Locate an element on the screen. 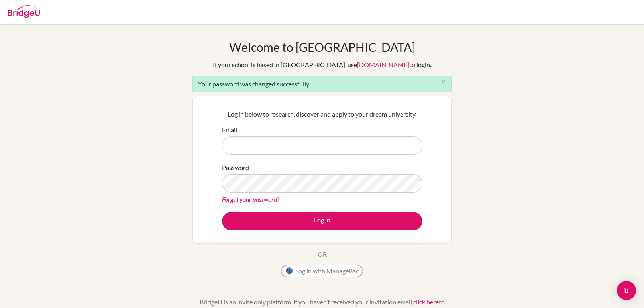 This screenshot has width=644, height=308. label: Password is located at coordinates (236, 168).